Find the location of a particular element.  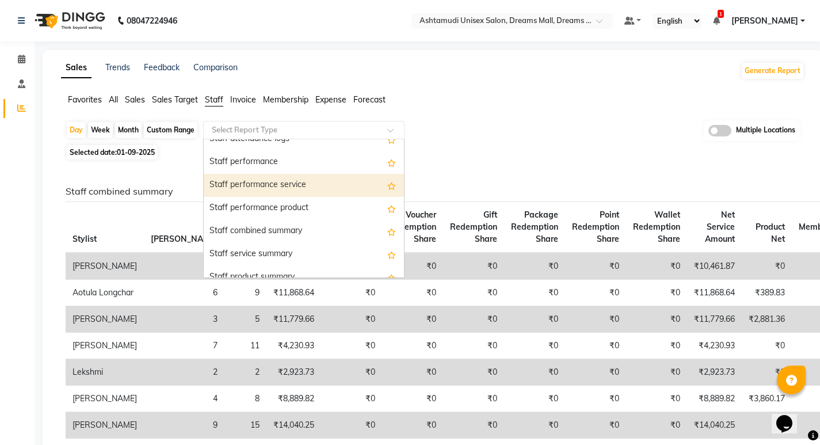

a: Trends is located at coordinates (117, 67).